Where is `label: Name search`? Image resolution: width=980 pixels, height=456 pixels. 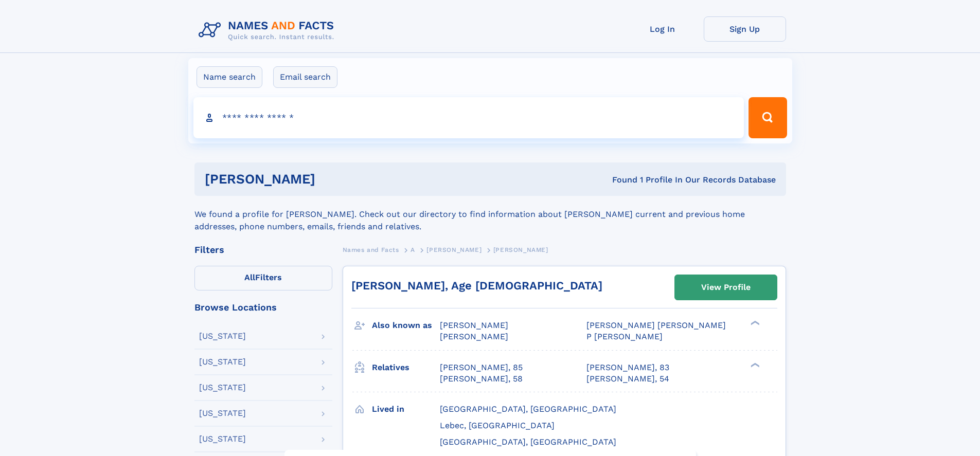 label: Name search is located at coordinates (229, 77).